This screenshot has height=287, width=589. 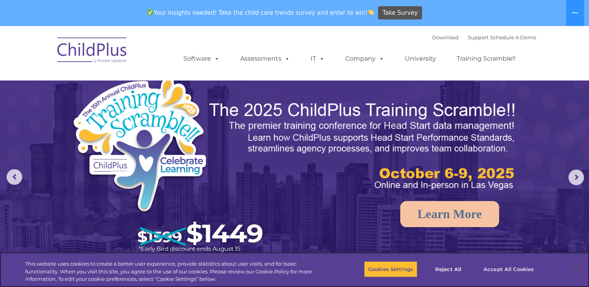 What do you see at coordinates (400, 13) in the screenshot?
I see `a: Take Survey` at bounding box center [400, 13].